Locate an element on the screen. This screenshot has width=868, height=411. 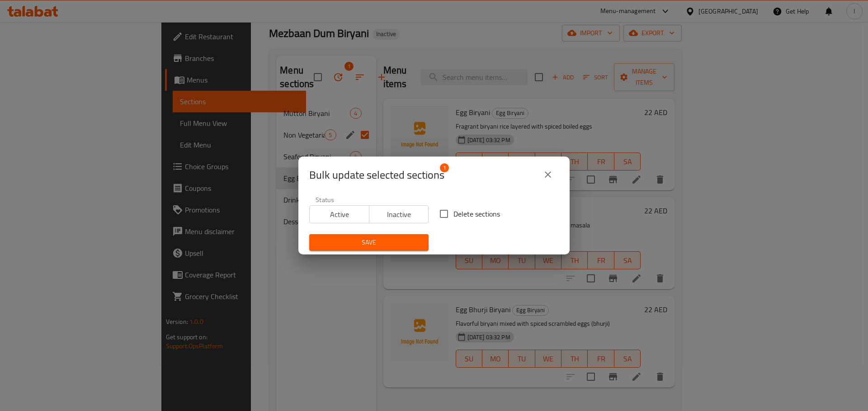
span: Save is located at coordinates (369, 242).